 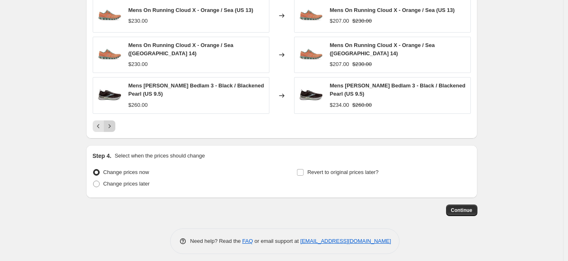 What do you see at coordinates (104, 126) in the screenshot?
I see `nav: Pagination` at bounding box center [104, 126].